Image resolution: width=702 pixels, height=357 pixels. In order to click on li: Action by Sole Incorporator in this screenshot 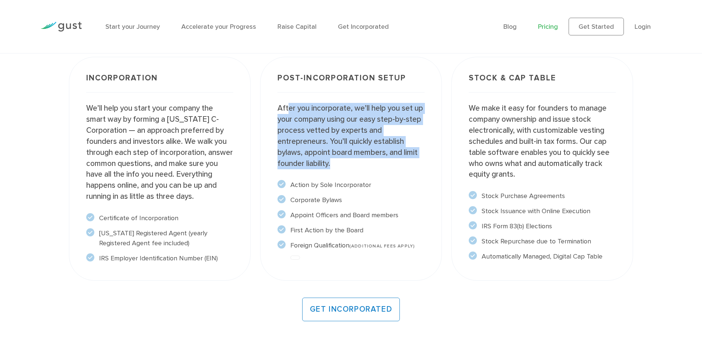, I will do `click(351, 185)`.